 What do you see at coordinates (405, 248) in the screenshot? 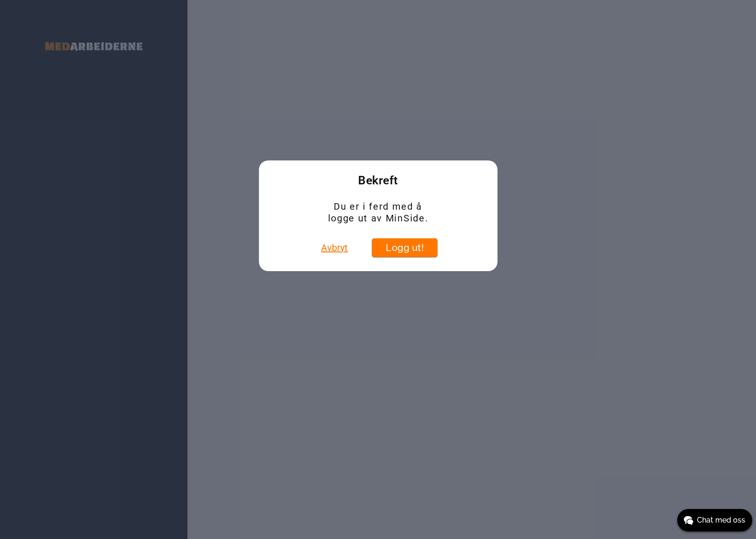
I see `button: Logg ut!` at bounding box center [405, 248].